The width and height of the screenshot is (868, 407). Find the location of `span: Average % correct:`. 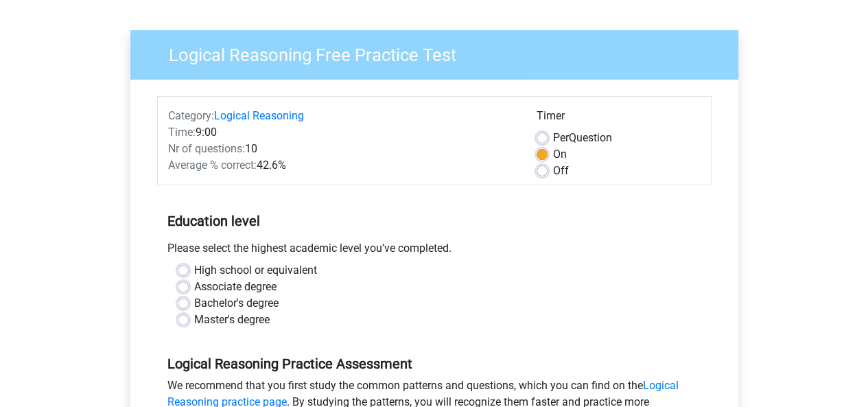

span: Average % correct: is located at coordinates (212, 165).